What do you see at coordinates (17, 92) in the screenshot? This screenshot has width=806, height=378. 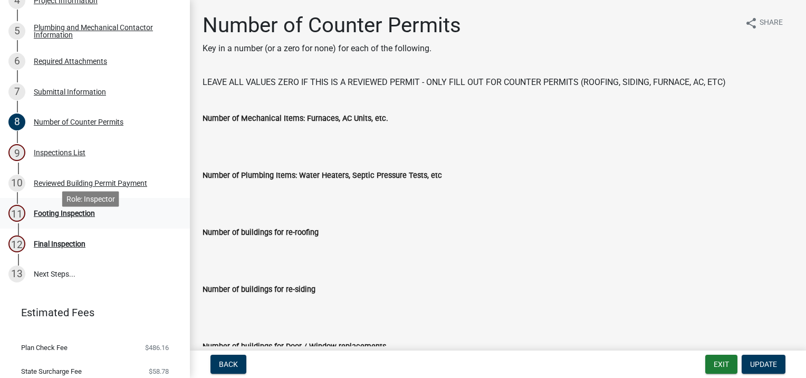 I see `div: 7` at bounding box center [17, 92].